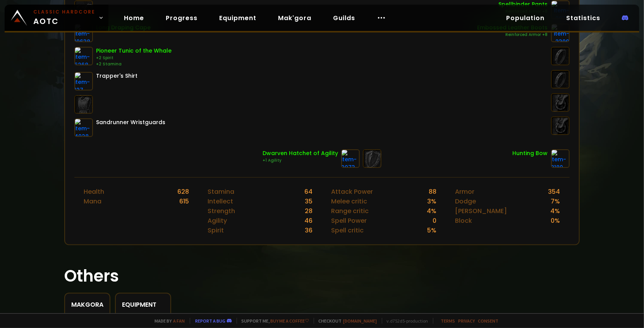  Describe the element at coordinates (216, 230) in the screenshot. I see `div: Spirit` at that location.